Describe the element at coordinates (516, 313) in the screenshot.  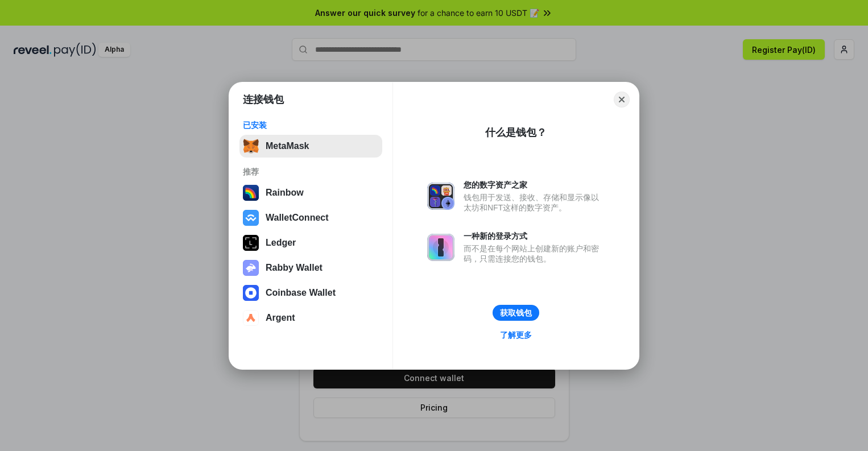
I see `button: 获取钱包` at that location.